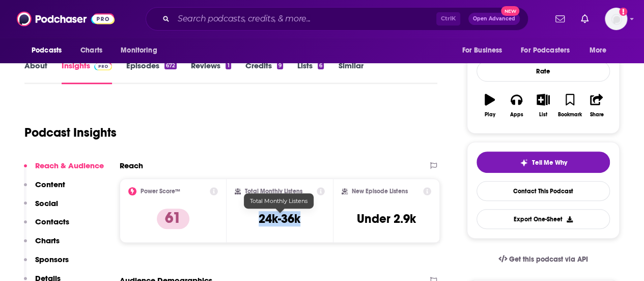 The width and height of the screenshot is (644, 281). Describe the element at coordinates (91, 51) in the screenshot. I see `span: Charts` at that location.